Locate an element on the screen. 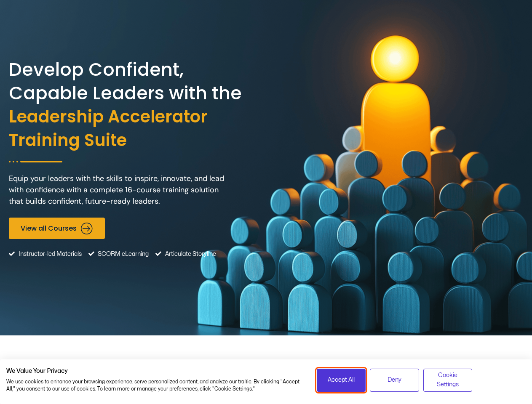 This screenshot has width=532, height=404. span: View all Courses is located at coordinates (49, 228).